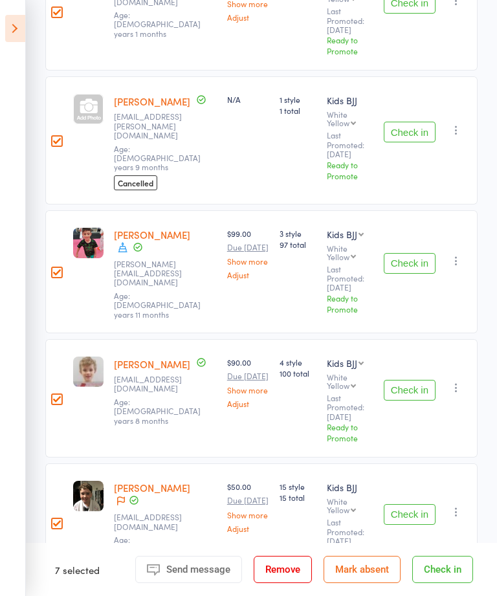  Describe the element at coordinates (298, 99) in the screenshot. I see `span: 1 style` at that location.